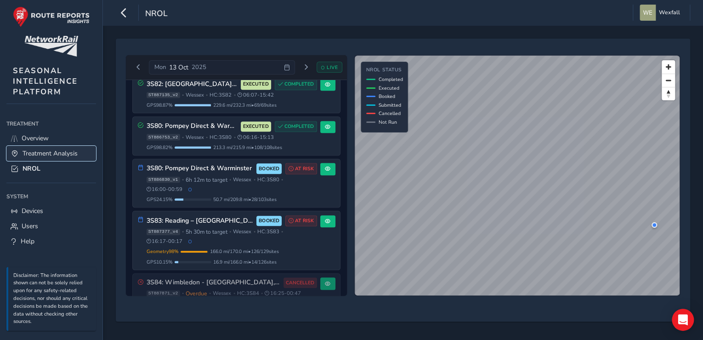  I want to click on span: ST887871_v2, so click(163, 293).